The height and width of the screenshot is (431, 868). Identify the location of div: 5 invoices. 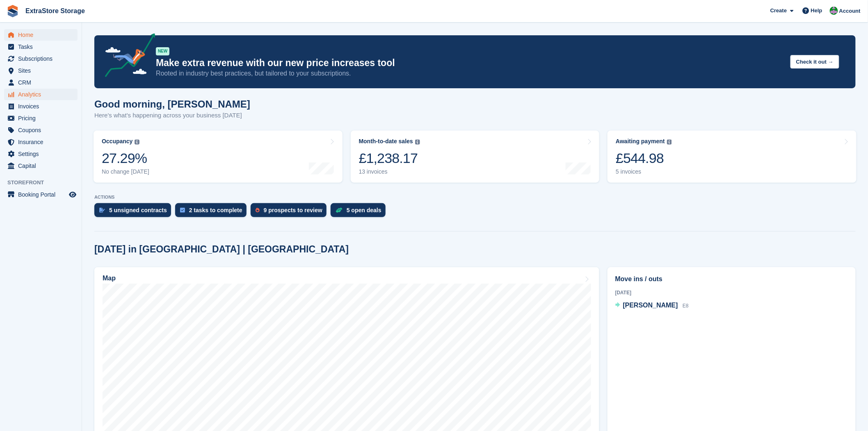
(644, 172).